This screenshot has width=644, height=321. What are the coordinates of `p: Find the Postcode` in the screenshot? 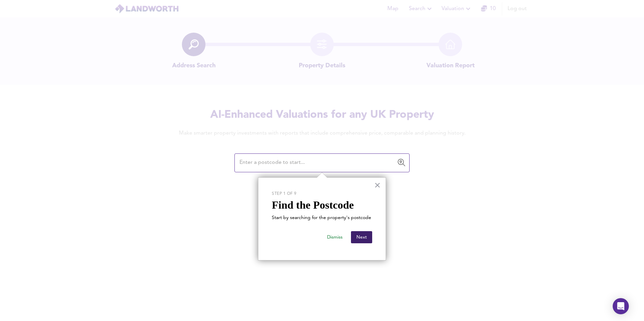 It's located at (322, 205).